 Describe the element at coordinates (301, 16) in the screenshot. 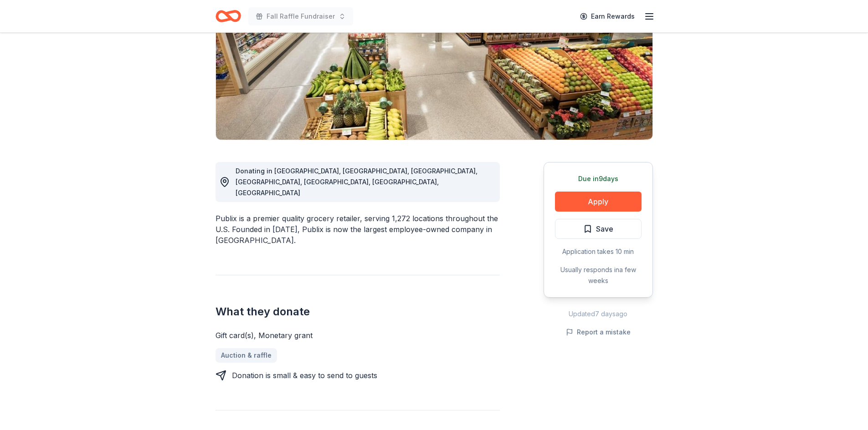

I see `span: Fall Raffle Fundraiser` at that location.